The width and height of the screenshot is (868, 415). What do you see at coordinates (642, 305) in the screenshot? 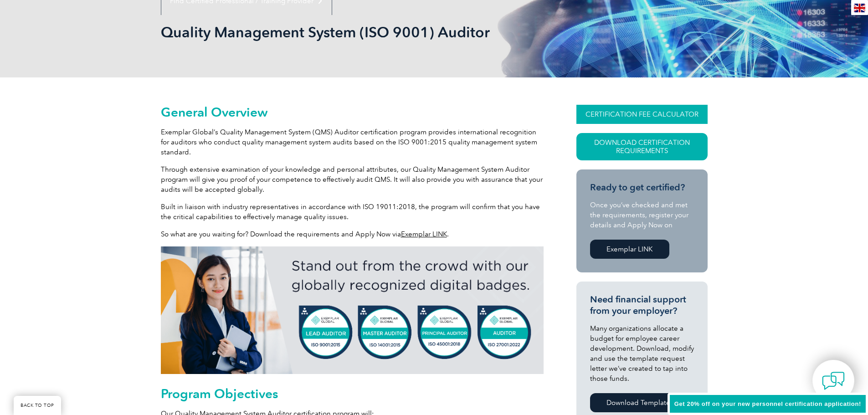
I see `h3: Need financial support from your employer?` at bounding box center [642, 305].